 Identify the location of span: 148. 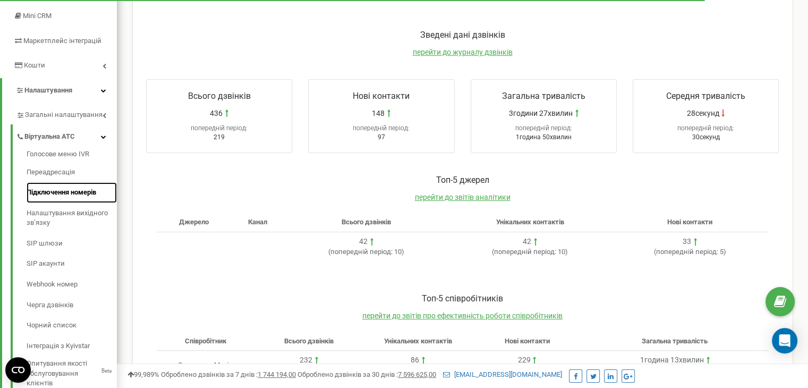
(378, 113).